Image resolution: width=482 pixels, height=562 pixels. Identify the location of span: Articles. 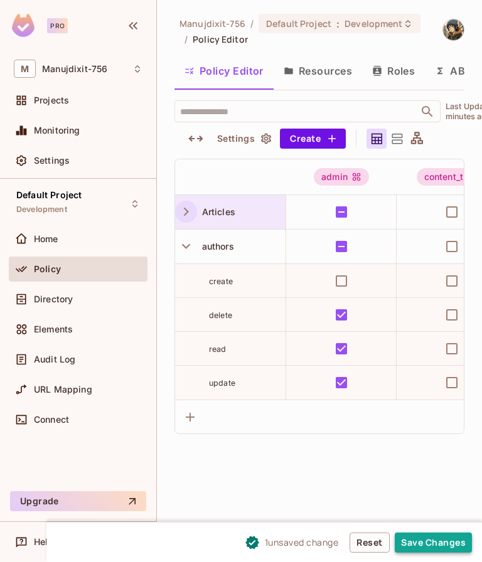
(216, 211).